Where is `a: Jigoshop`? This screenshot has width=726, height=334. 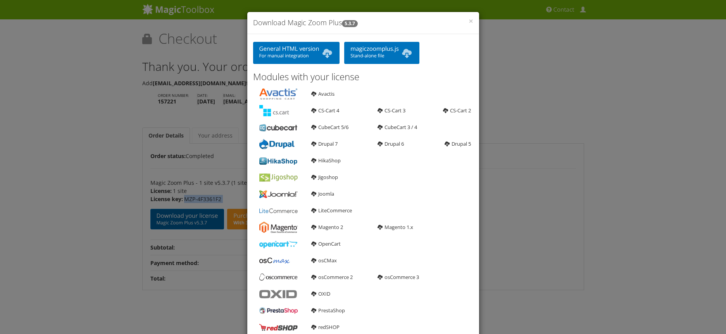 a: Jigoshop is located at coordinates (324, 177).